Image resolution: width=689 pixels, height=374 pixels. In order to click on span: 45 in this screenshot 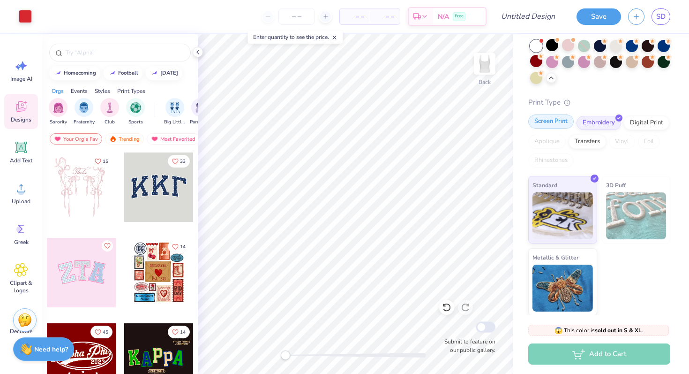, I will do `click(105, 332)`.